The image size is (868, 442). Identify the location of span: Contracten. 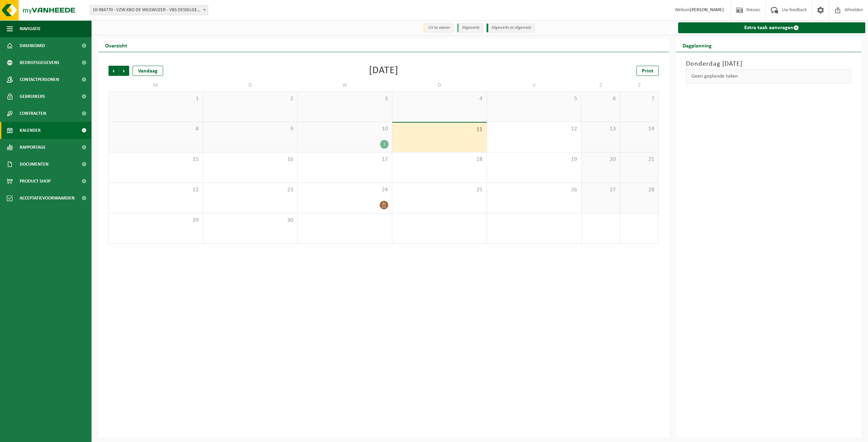
(32, 113).